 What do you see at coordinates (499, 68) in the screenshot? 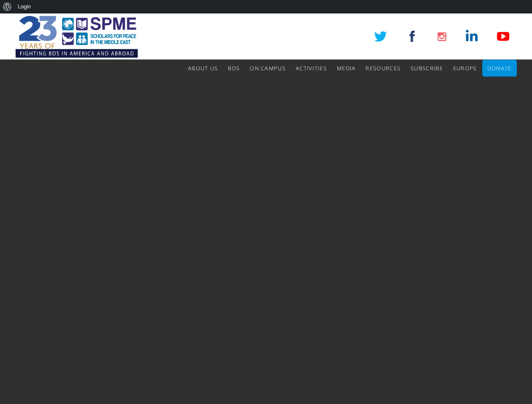
I see `span: Donate` at bounding box center [499, 68].